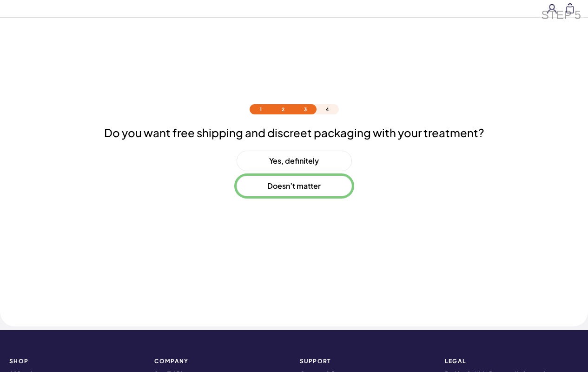 This screenshot has height=372, width=588. Describe the element at coordinates (306, 109) in the screenshot. I see `li: 3` at that location.